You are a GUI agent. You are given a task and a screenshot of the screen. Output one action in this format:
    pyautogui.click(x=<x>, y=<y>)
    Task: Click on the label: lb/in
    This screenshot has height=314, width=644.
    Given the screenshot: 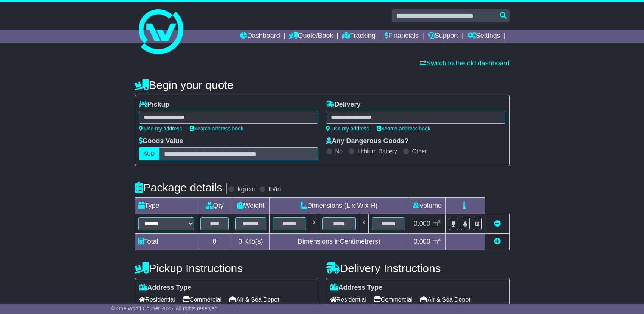 What is the action you would take?
    pyautogui.click(x=274, y=189)
    